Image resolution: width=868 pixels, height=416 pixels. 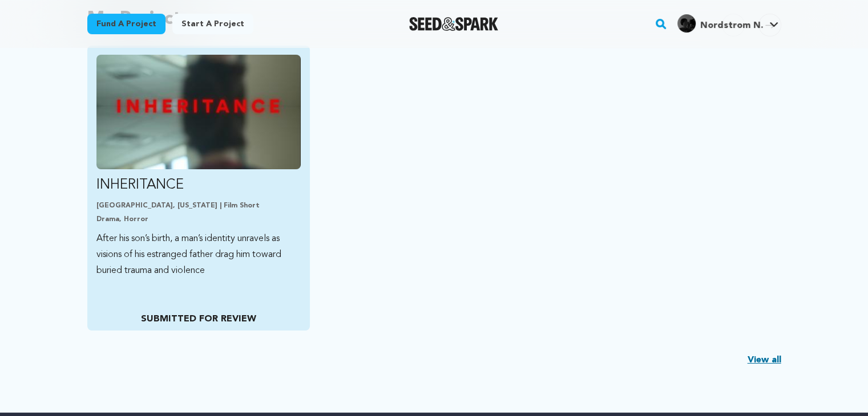 I want to click on a: Fund INHERITANCE, so click(x=198, y=166).